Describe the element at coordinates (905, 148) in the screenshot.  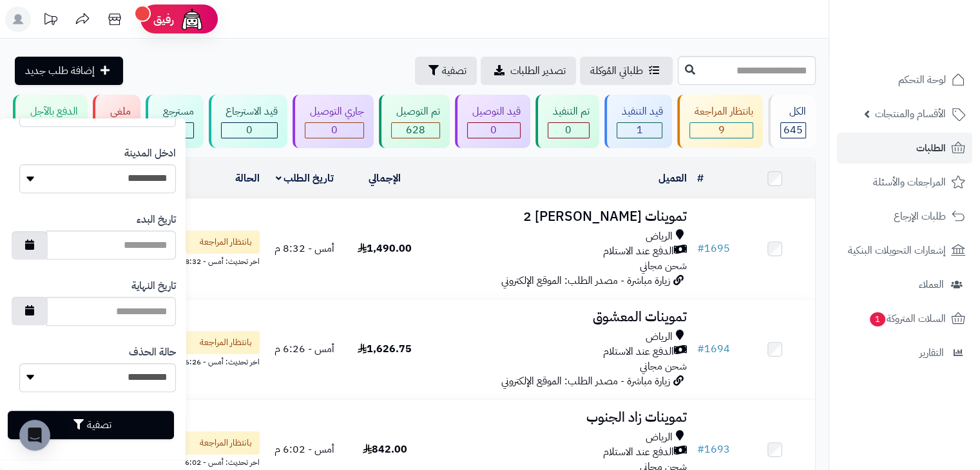
I see `a: الطلبات` at that location.